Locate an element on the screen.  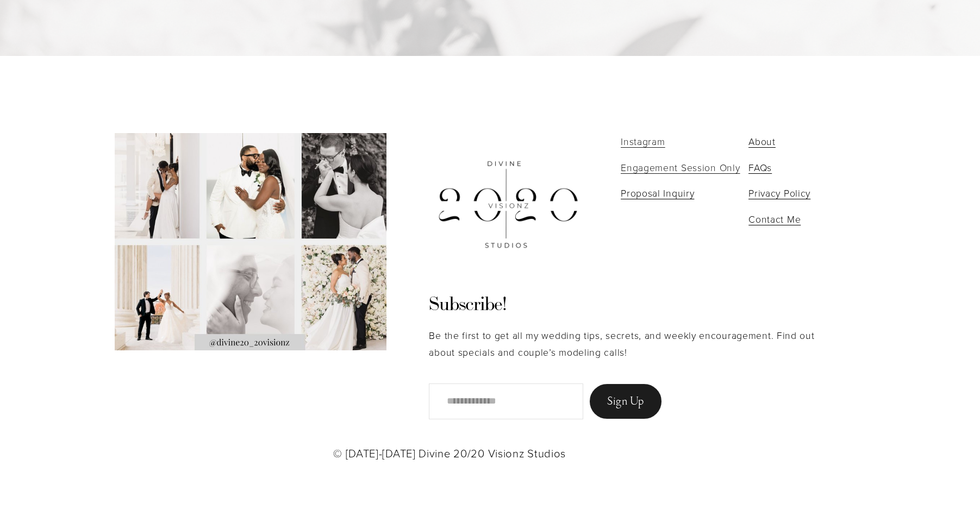
span: Instagram is located at coordinates (642, 141).